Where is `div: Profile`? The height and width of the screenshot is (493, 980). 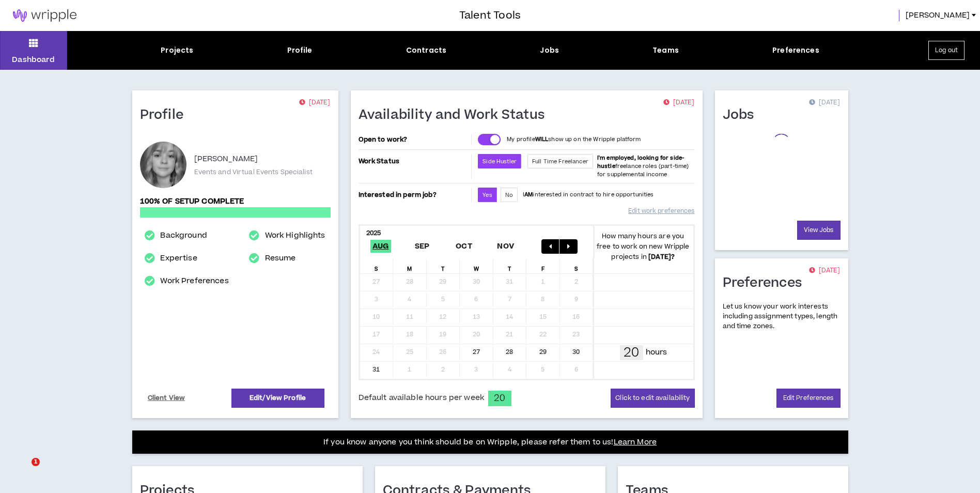 div: Profile is located at coordinates (300, 50).